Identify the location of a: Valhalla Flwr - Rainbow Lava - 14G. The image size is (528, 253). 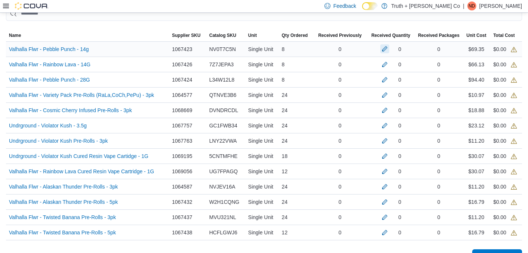
(49, 64).